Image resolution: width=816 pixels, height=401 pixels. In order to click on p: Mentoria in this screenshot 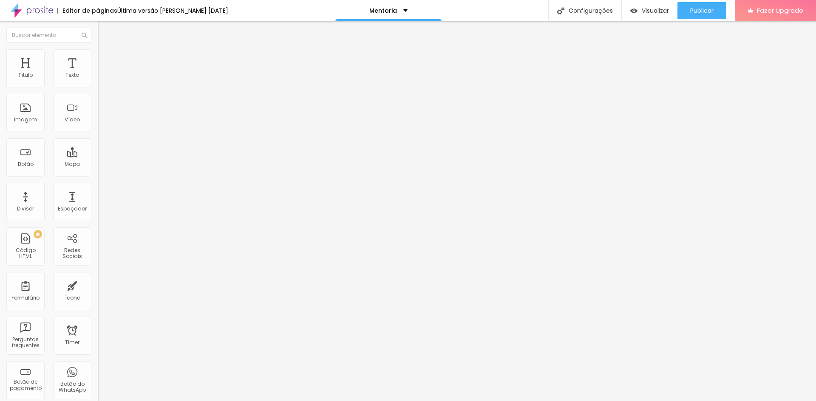, I will do `click(383, 11)`.